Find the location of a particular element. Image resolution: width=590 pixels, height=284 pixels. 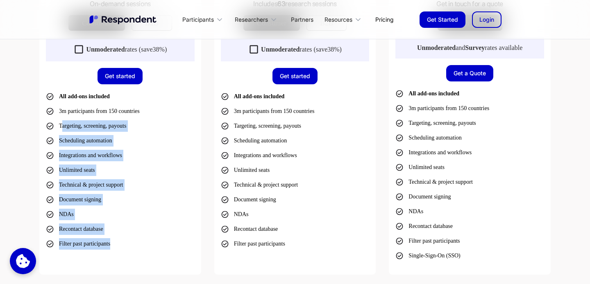

a: home is located at coordinates (123, 20).